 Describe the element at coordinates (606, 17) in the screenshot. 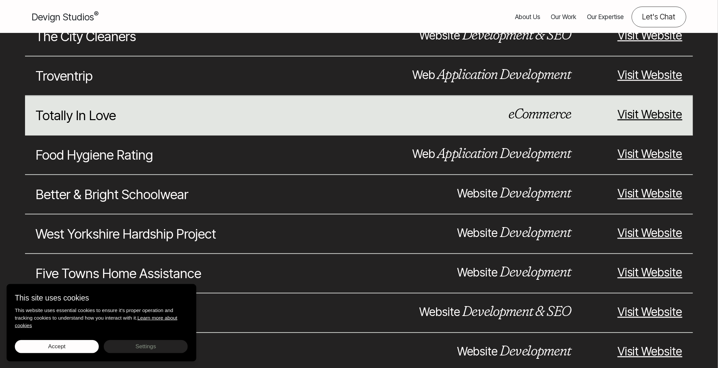

I see `a: Our Expertise` at that location.